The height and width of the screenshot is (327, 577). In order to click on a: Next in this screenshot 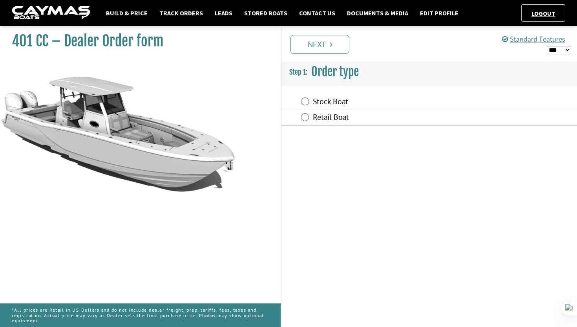, I will do `click(320, 44)`.